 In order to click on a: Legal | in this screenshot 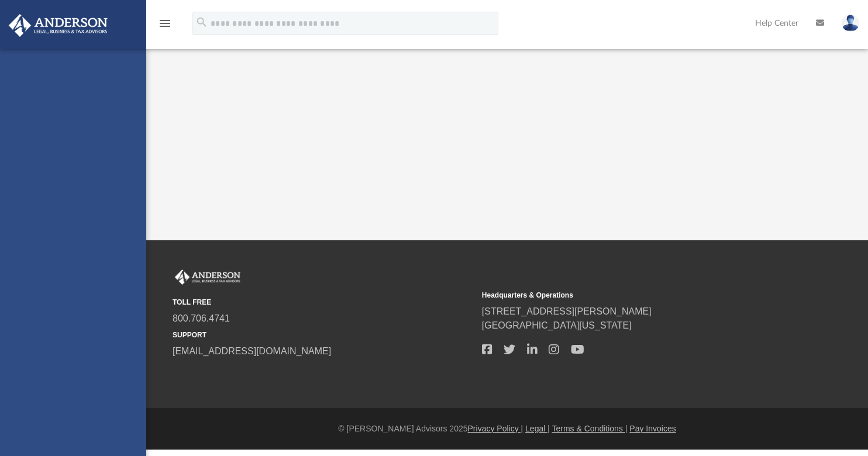, I will do `click(537, 428)`.